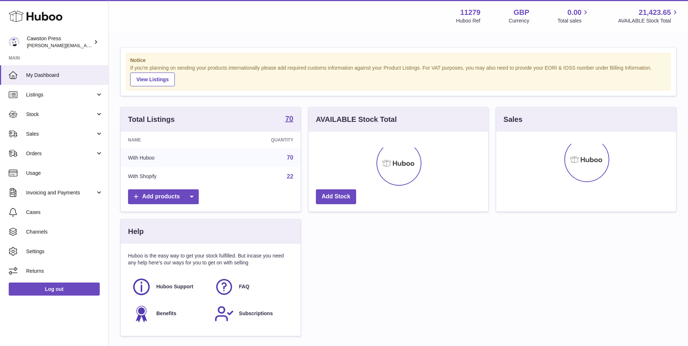 This screenshot has width=688, height=346. What do you see at coordinates (252, 314) in the screenshot?
I see `a: Subscriptions` at bounding box center [252, 314].